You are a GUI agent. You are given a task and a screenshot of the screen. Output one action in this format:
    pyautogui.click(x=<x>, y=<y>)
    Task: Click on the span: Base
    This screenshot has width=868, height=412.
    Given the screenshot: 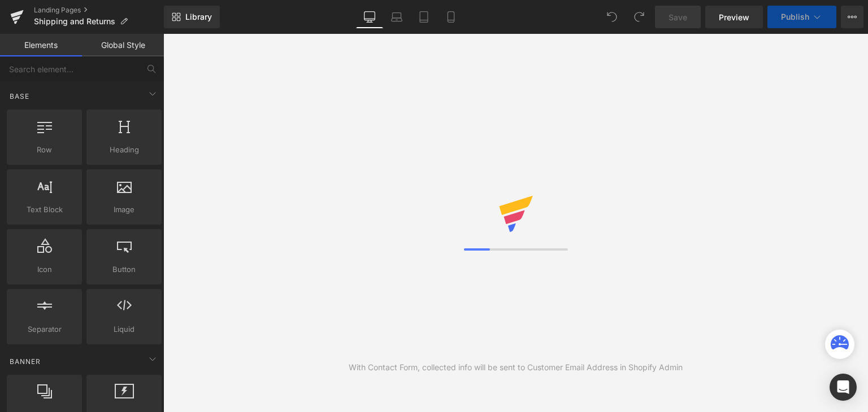 What is the action you would take?
    pyautogui.click(x=19, y=96)
    